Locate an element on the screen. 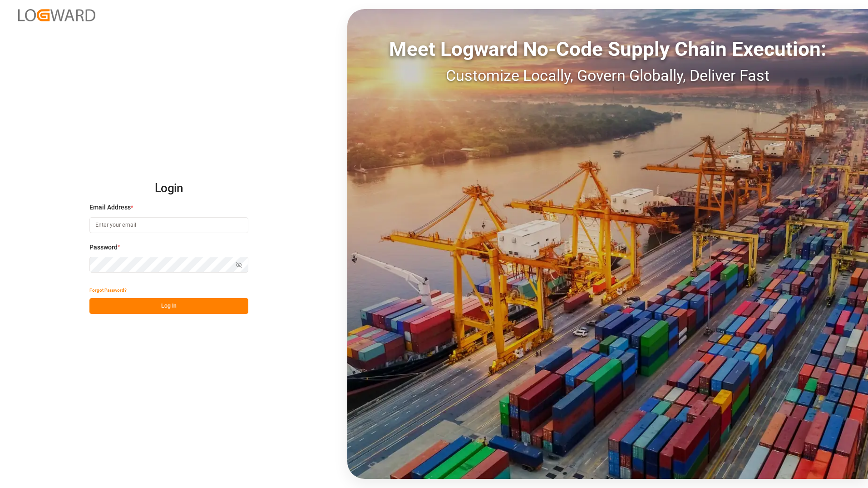 The image size is (868, 488). span: Password is located at coordinates (104, 248).